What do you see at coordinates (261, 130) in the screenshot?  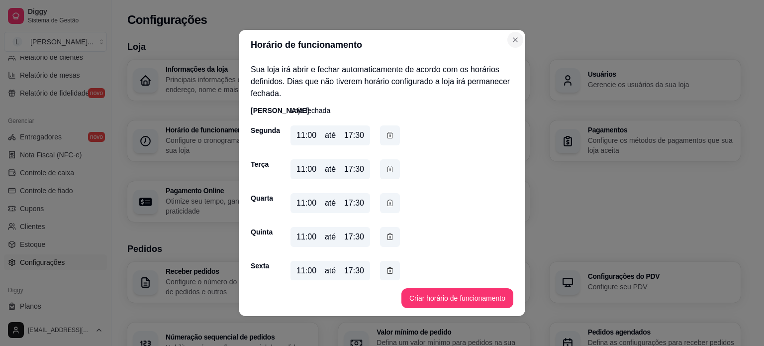 I see `div: Segunda` at bounding box center [261, 130].